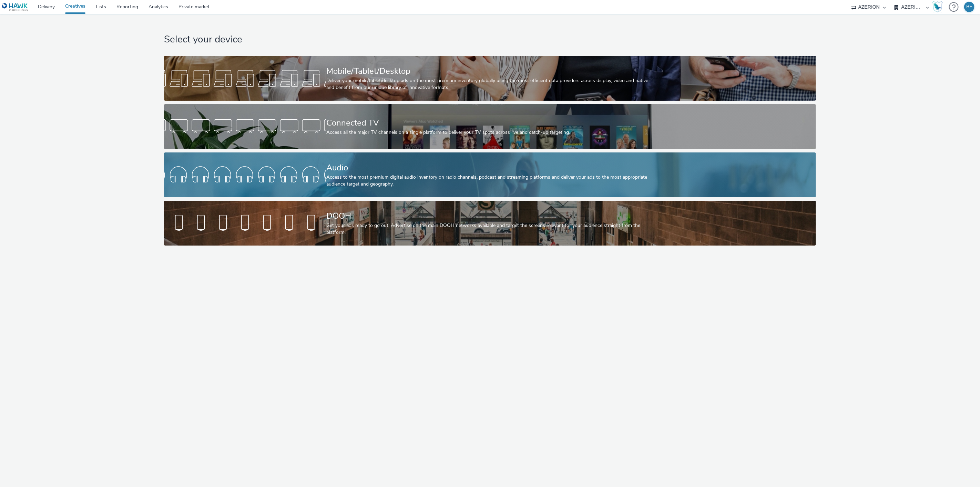  I want to click on div: Connected TV, so click(488, 123).